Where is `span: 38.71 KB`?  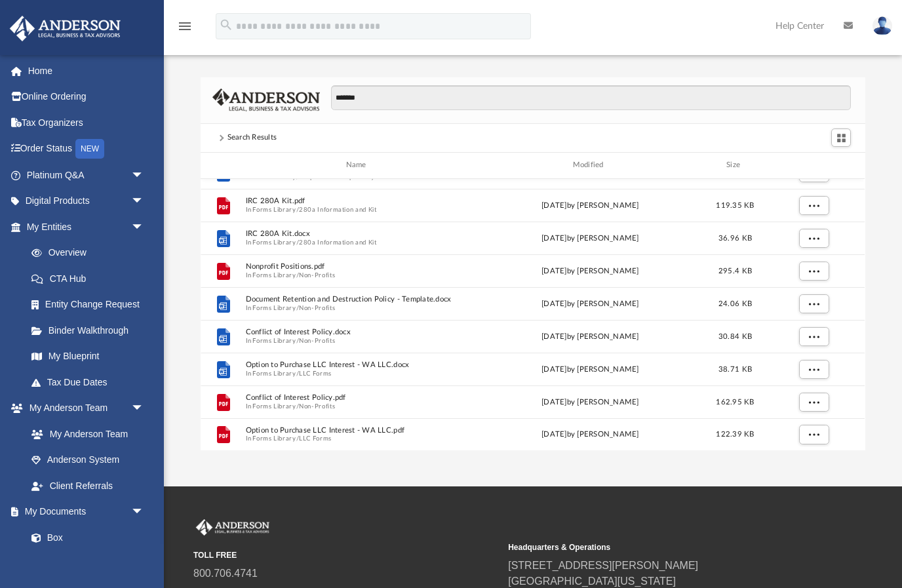
span: 38.71 KB is located at coordinates (735, 368).